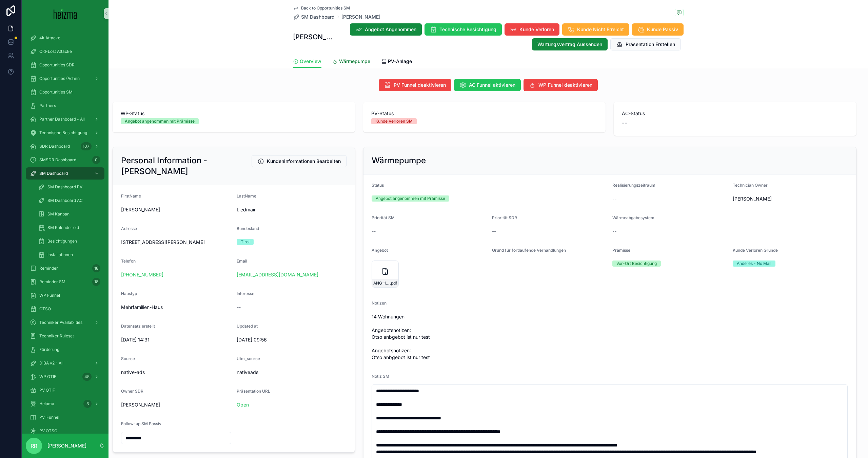  Describe the element at coordinates (65, 106) in the screenshot. I see `a: Partners` at that location.